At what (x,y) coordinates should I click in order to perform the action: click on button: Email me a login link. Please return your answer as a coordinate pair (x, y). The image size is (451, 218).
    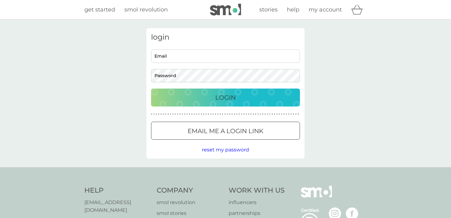
    Looking at the image, I should click on (225, 131).